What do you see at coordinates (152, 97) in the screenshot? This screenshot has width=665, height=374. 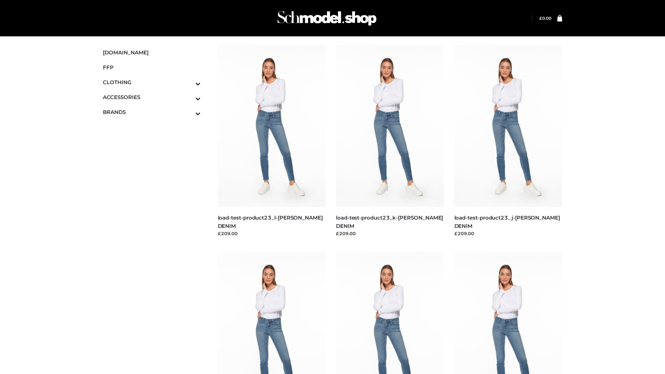 I see `a: ACCESSORIESToggle Submenu` at bounding box center [152, 97].